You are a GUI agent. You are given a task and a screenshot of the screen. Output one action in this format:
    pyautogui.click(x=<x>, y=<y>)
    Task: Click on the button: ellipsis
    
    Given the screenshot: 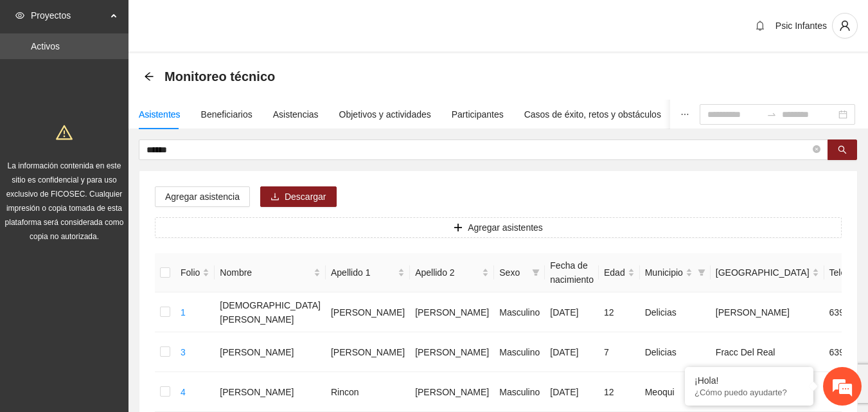 What is the action you would take?
    pyautogui.click(x=685, y=115)
    